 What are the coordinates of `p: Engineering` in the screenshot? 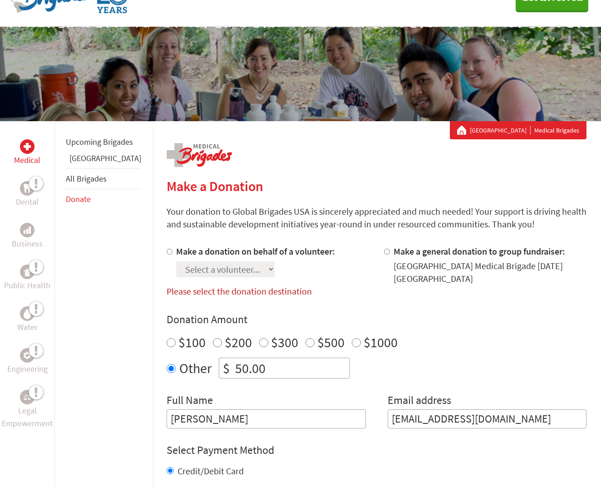 It's located at (27, 369).